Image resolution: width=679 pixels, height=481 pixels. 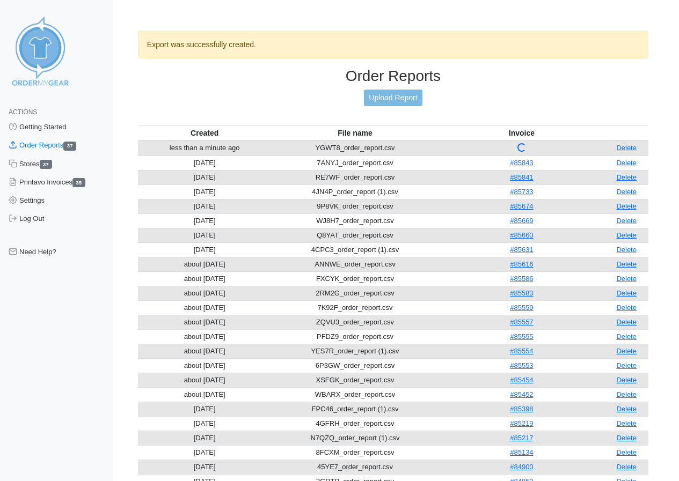 What do you see at coordinates (355, 307) in the screenshot?
I see `td: 7K92F_order_report.csv` at bounding box center [355, 307].